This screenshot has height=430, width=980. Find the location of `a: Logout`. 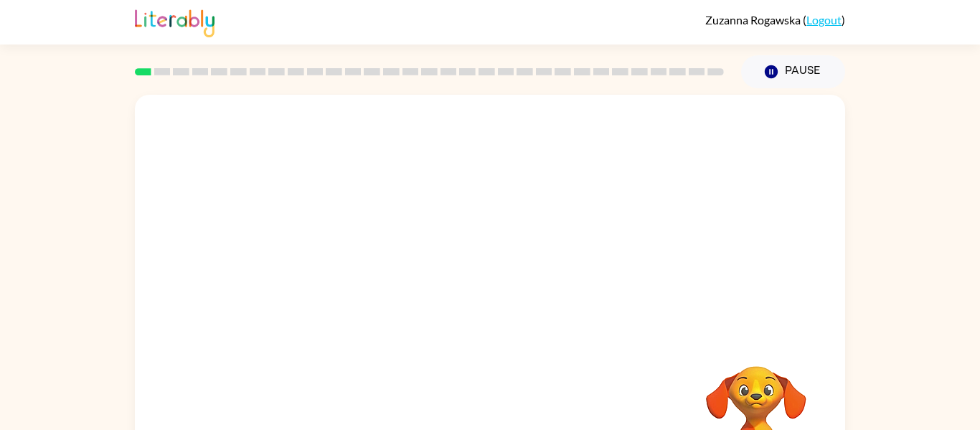

a: Logout is located at coordinates (823, 20).